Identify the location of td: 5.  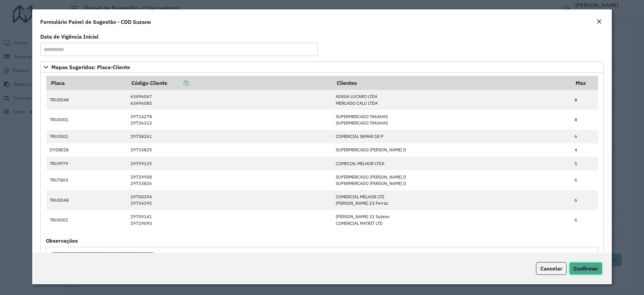
(585, 164).